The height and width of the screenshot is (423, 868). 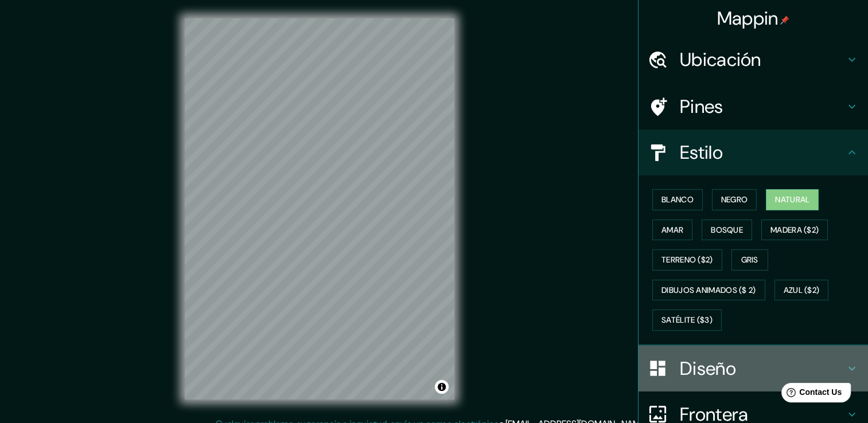 What do you see at coordinates (762, 369) in the screenshot?
I see `h4: Diseño` at bounding box center [762, 369].